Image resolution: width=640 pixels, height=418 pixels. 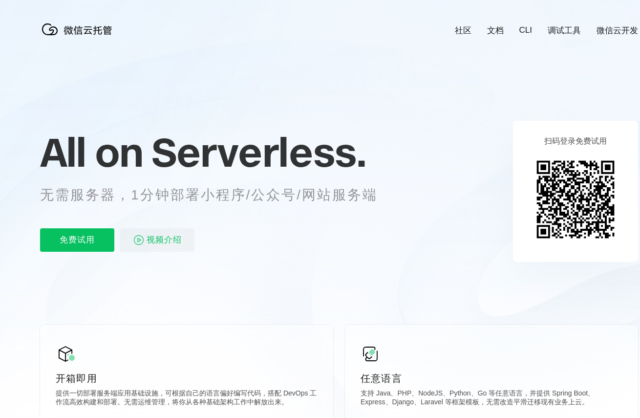 What do you see at coordinates (496, 30) in the screenshot?
I see `a: 文档` at bounding box center [496, 30].